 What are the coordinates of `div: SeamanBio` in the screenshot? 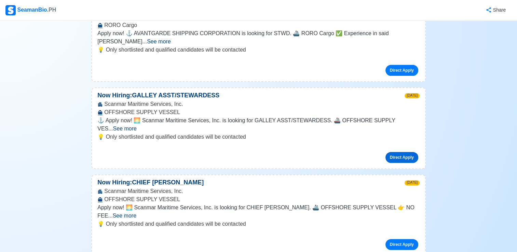 It's located at (31, 10).